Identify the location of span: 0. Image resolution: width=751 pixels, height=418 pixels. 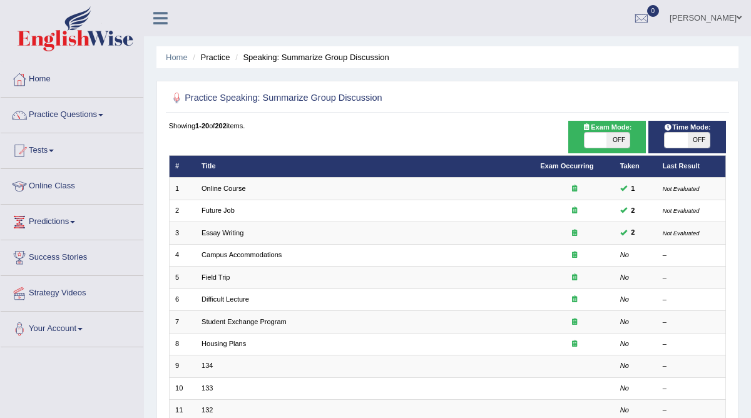
(653, 11).